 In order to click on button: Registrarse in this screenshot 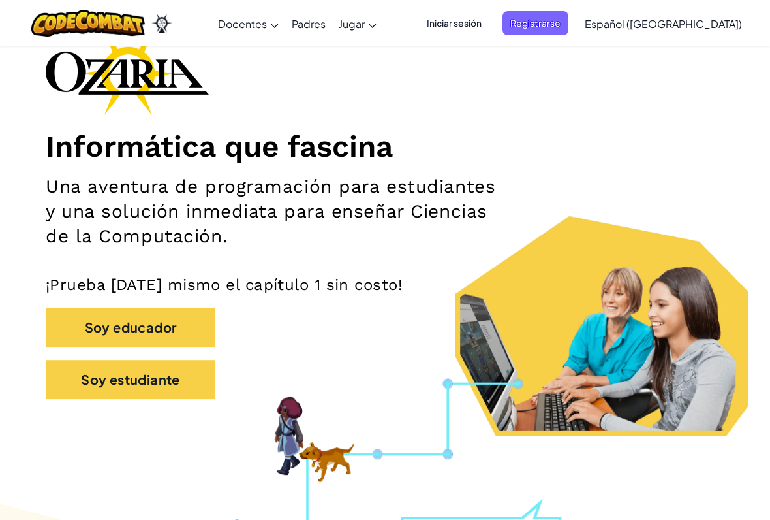, I will do `click(535, 23)`.